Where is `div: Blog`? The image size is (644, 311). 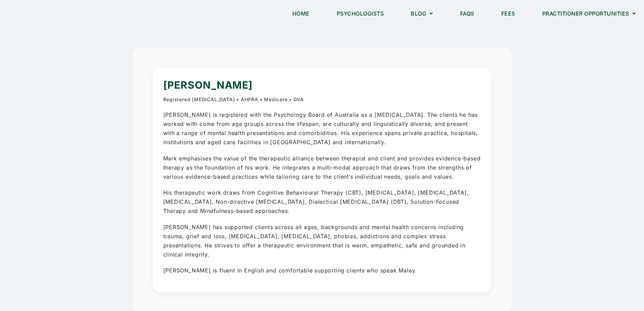 div: Blog is located at coordinates (422, 14).